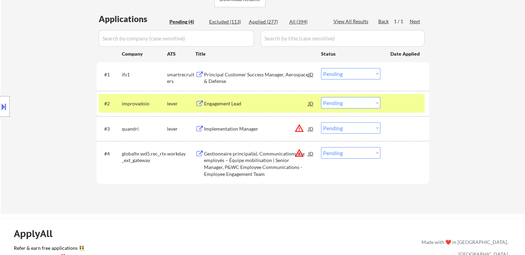 This screenshot has width=525, height=255. I want to click on input: Search by company (case sensitive), so click(176, 38).